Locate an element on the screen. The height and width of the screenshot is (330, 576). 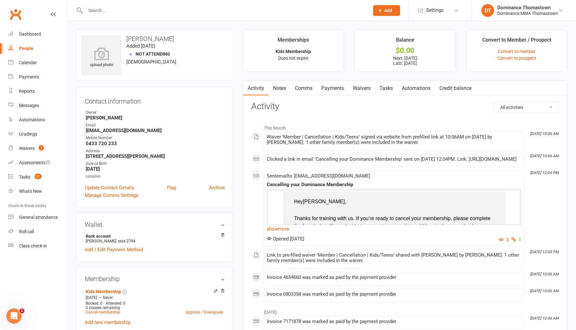
a: People is located at coordinates (37, 48).